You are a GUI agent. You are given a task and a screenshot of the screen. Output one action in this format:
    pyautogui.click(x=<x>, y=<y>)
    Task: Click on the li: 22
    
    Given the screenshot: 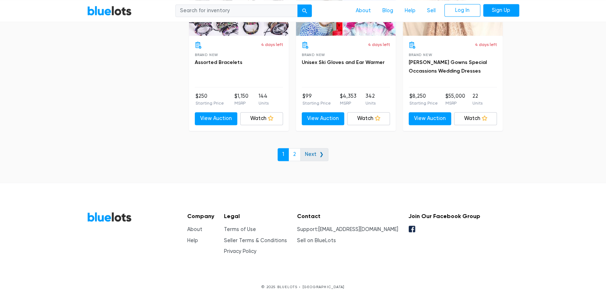 What is the action you would take?
    pyautogui.click(x=477, y=100)
    